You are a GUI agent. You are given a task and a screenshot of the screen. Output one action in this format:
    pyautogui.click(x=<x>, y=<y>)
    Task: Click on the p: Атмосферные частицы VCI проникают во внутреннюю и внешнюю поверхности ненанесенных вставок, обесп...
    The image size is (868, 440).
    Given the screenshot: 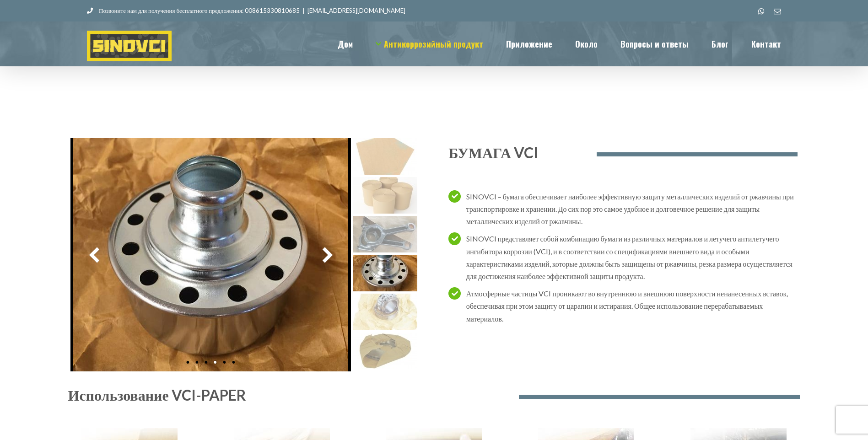 What is the action you would take?
    pyautogui.click(x=632, y=306)
    